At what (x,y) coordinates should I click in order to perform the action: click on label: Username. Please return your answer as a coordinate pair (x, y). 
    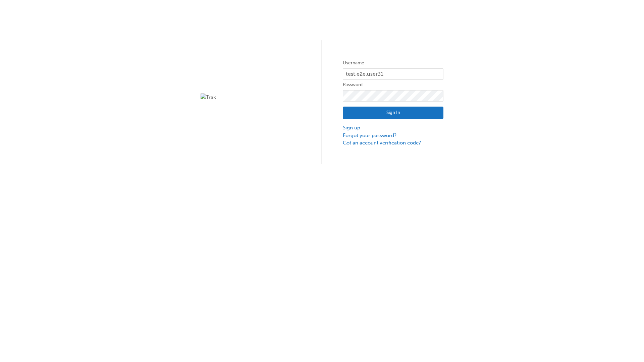
    Looking at the image, I should click on (393, 63).